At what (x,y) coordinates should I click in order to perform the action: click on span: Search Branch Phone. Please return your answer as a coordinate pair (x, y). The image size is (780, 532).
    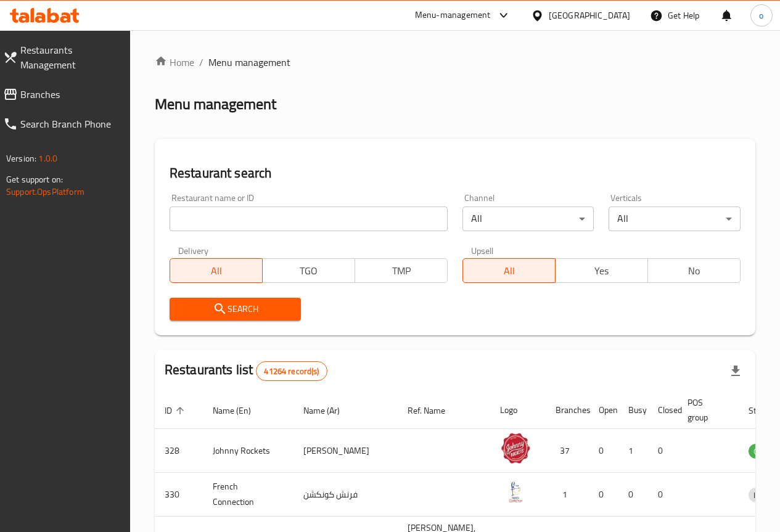
    Looking at the image, I should click on (70, 124).